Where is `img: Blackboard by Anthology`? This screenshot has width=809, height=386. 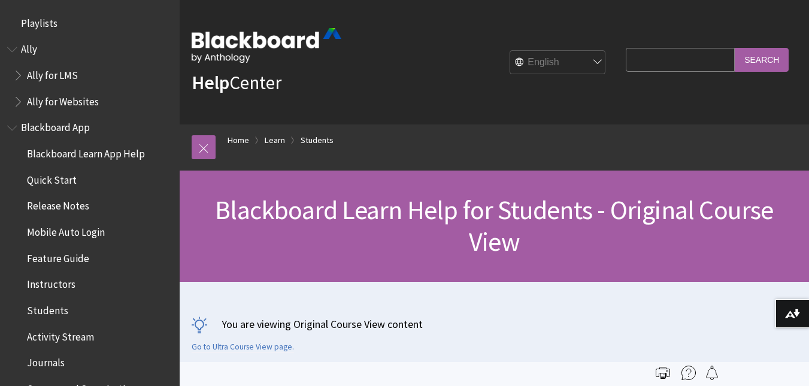
img: Blackboard by Anthology is located at coordinates (266, 46).